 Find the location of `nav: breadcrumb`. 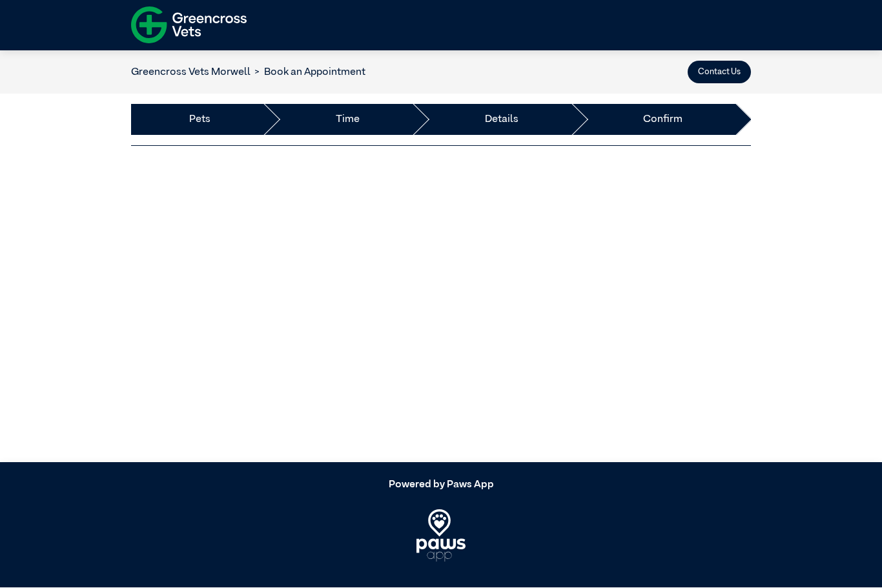

nav: breadcrumb is located at coordinates (248, 73).